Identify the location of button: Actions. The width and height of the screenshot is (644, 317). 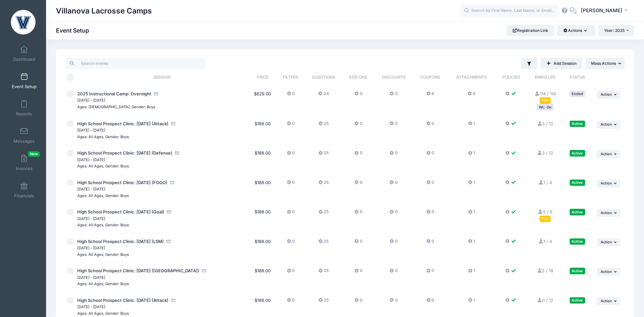
(576, 30).